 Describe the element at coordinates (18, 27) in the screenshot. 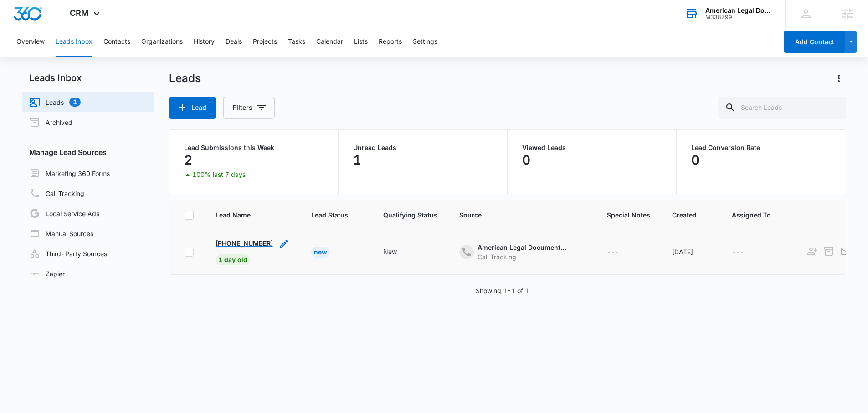

I see `img: website_grey.svg` at that location.